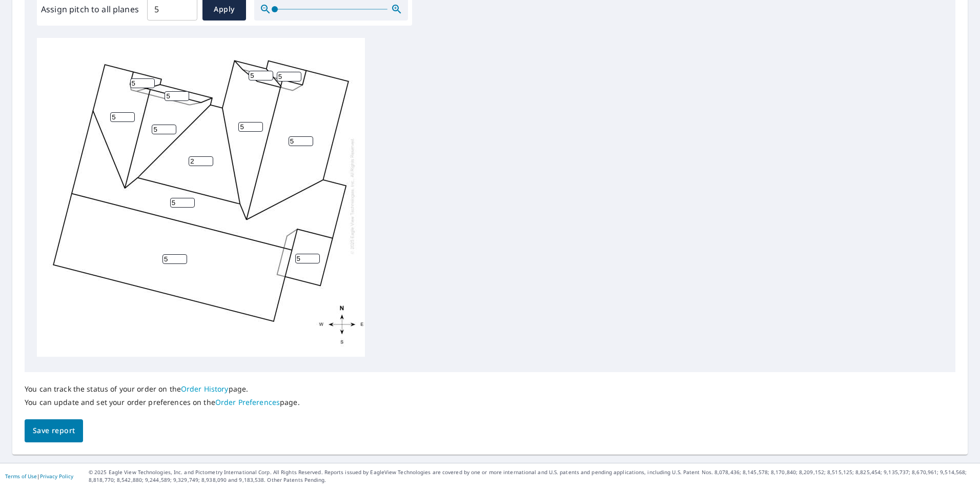 The image size is (980, 489). I want to click on label: Assign pitch to all planes, so click(90, 9).